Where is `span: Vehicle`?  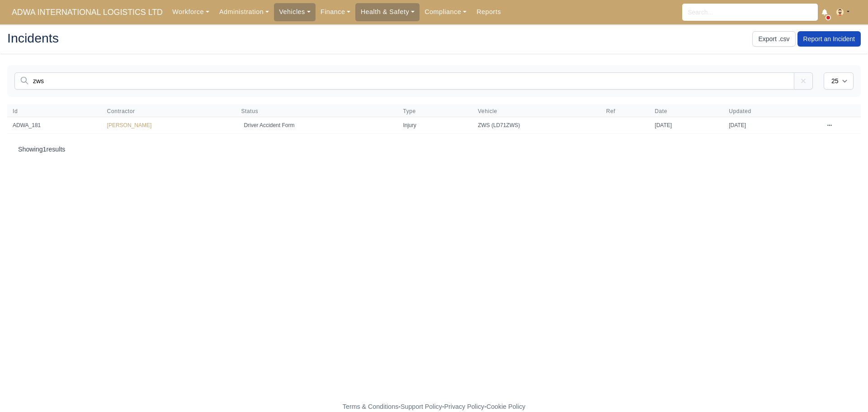 span: Vehicle is located at coordinates (537, 111).